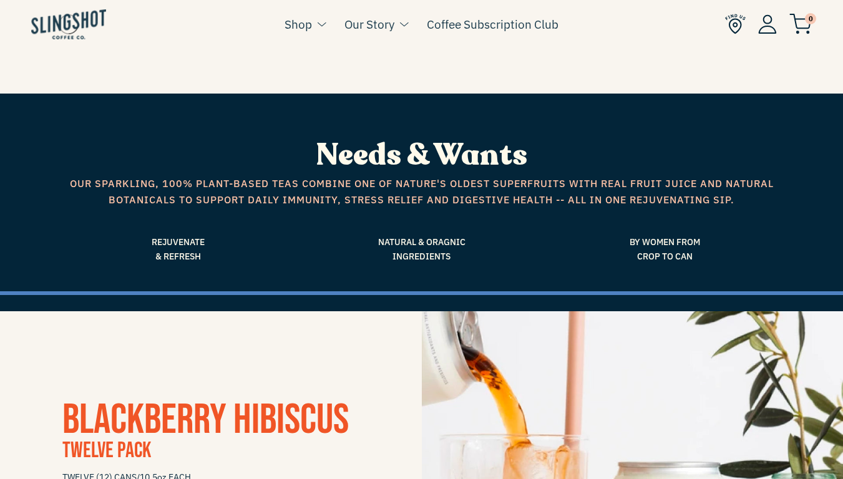 The height and width of the screenshot is (479, 843). Describe the element at coordinates (421, 155) in the screenshot. I see `span: Needs & Wants` at that location.